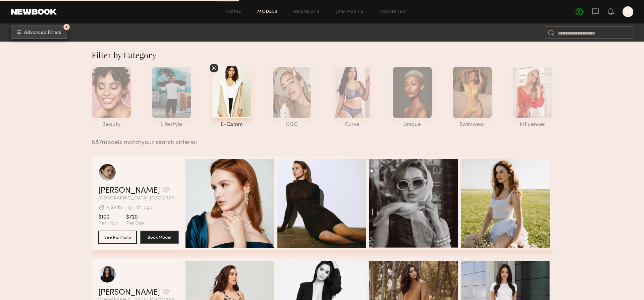 Image resolution: width=644 pixels, height=300 pixels. What do you see at coordinates (114, 208) in the screenshot?
I see `div: < 24 hr` at bounding box center [114, 208].